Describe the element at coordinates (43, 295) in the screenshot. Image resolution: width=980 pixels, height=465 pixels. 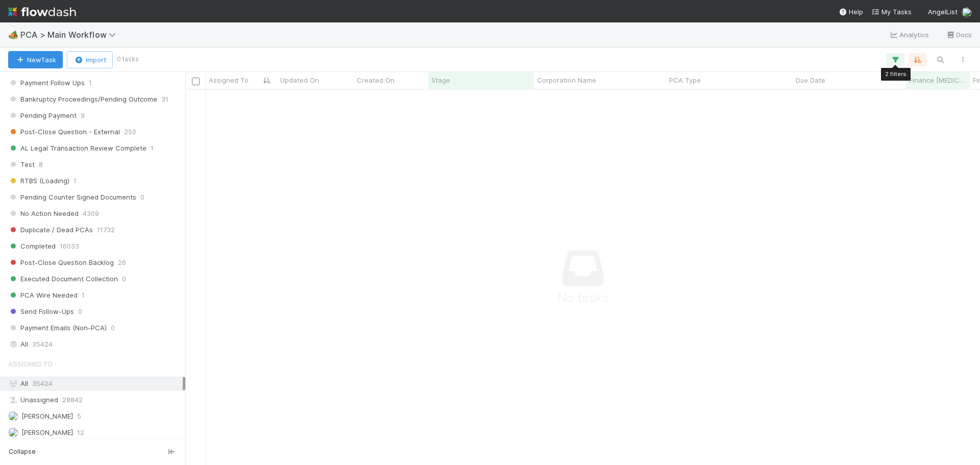
I see `span: PCA Wire Needed` at that location.